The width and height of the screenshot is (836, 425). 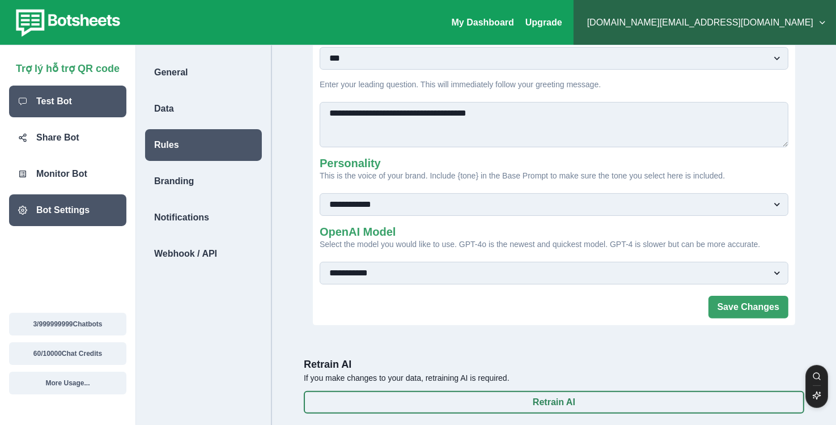 I want to click on p: Branding, so click(x=174, y=181).